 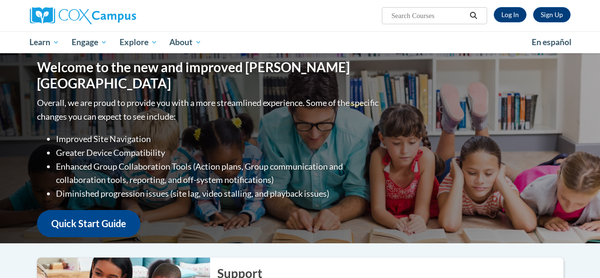 What do you see at coordinates (83, 16) in the screenshot?
I see `img: Cox Campus` at bounding box center [83, 16].